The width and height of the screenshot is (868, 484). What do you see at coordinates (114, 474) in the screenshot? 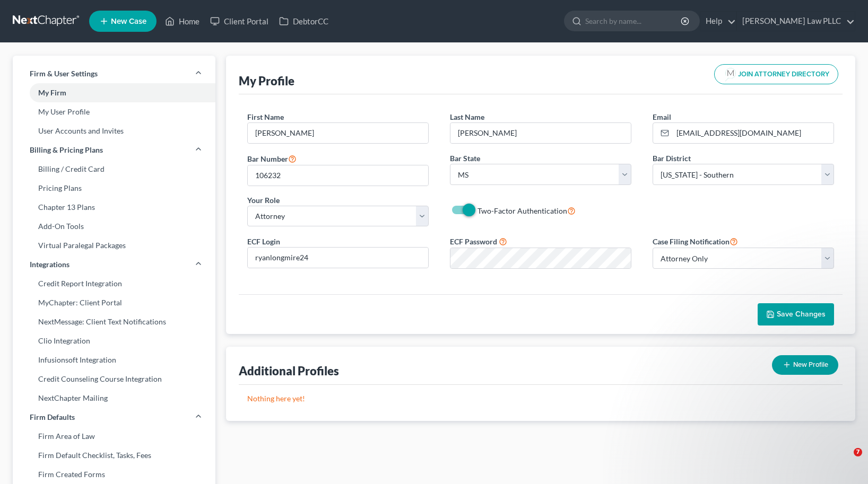
I see `a: Firm Created Forms` at bounding box center [114, 474].